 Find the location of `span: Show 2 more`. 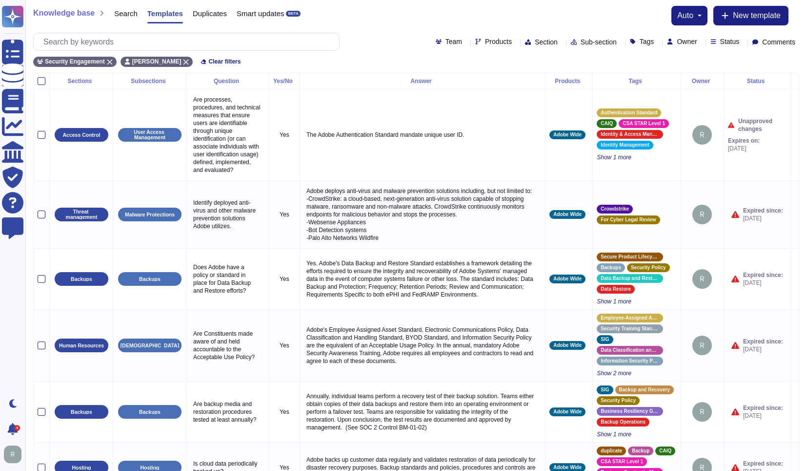

span: Show 2 more is located at coordinates (637, 373).